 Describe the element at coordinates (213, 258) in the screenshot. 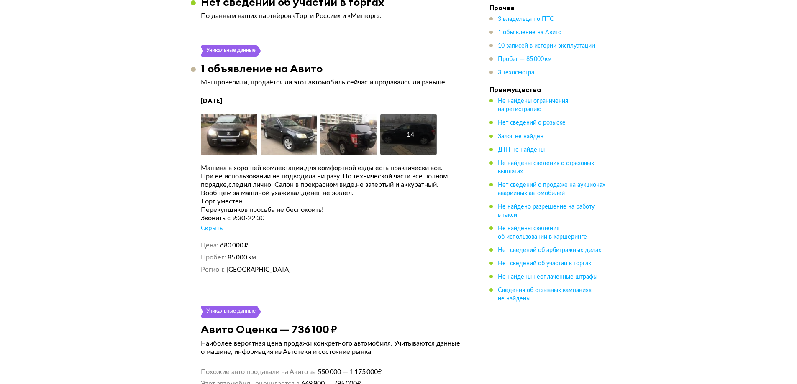

I see `dt: Пробег` at that location.